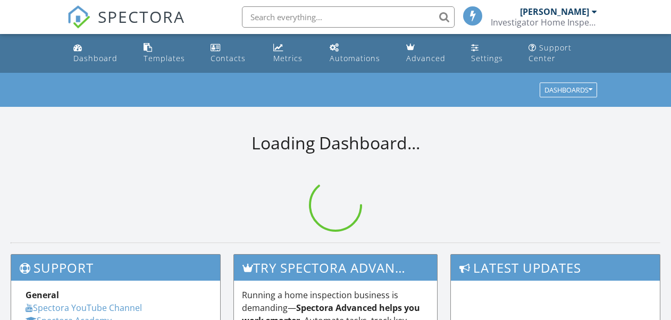 The height and width of the screenshot is (320, 671). I want to click on div: Templates, so click(164, 58).